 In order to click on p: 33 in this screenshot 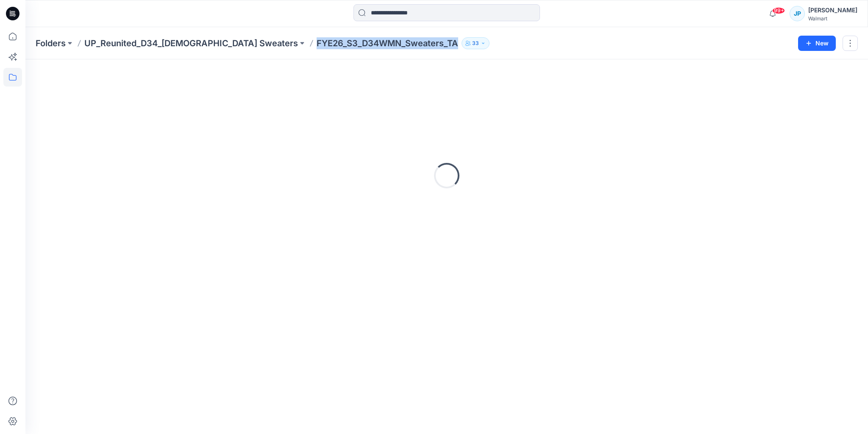, I will do `click(476, 43)`.